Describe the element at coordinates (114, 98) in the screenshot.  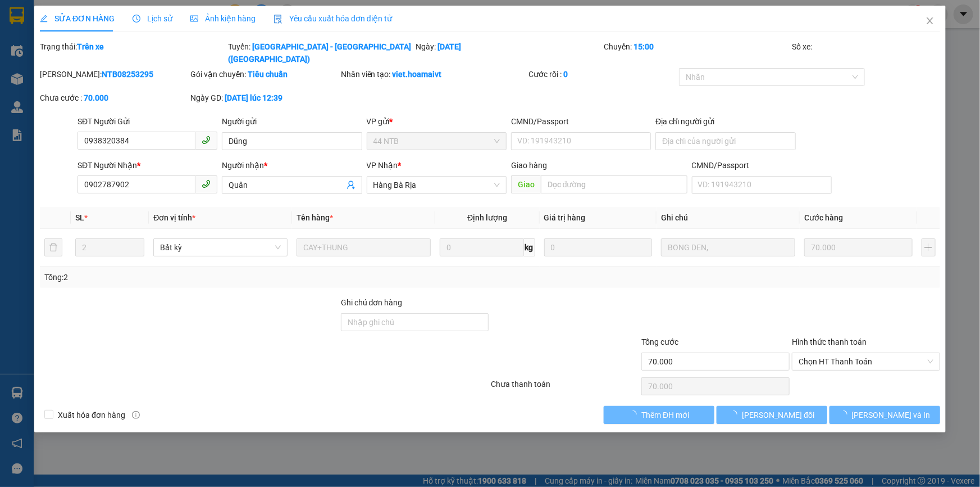
I see `div: Chưa cước :` at that location.